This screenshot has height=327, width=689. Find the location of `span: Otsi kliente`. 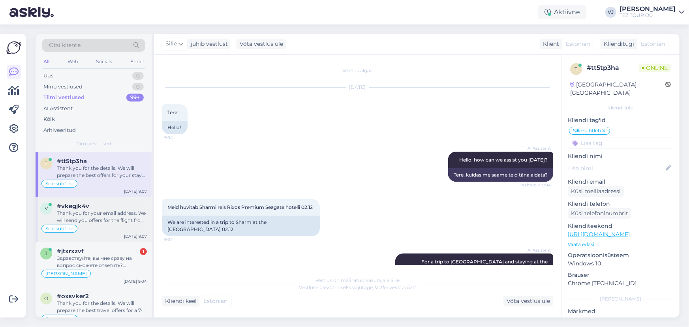

span: Otsi kliente is located at coordinates (65, 45).